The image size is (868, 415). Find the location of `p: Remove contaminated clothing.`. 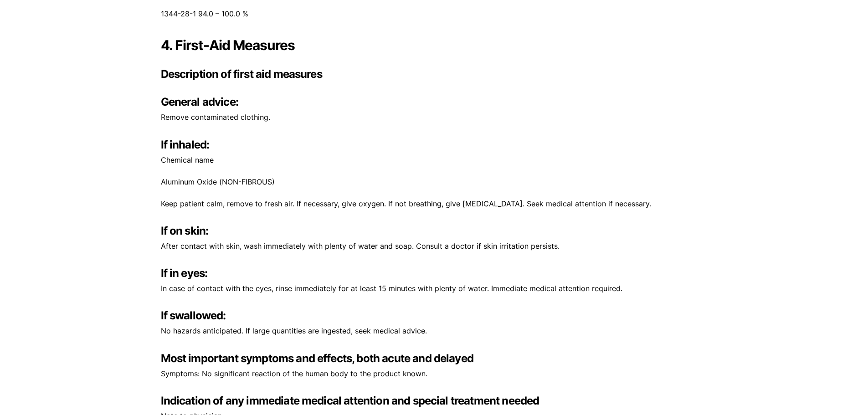

p: Remove contaminated clothing. is located at coordinates (434, 117).